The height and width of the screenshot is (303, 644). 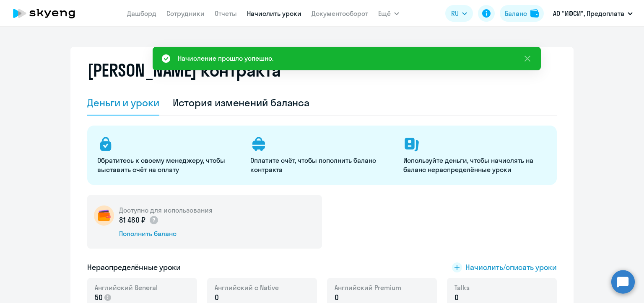 I want to click on a: Балансbalance, so click(x=521, y=13).